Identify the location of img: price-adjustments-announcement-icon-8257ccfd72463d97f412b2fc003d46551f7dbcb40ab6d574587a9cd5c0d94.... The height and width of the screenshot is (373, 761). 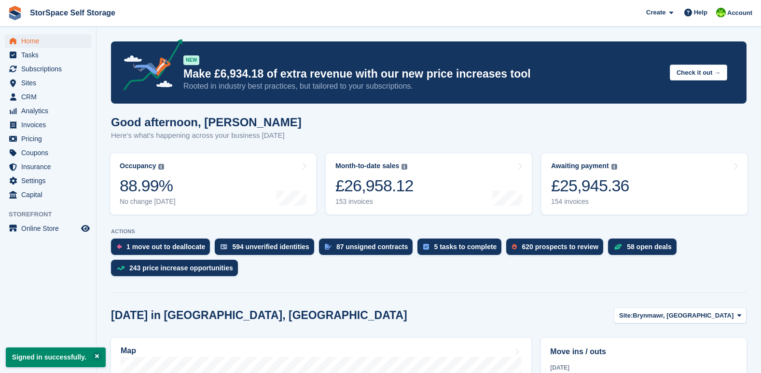
(149, 67).